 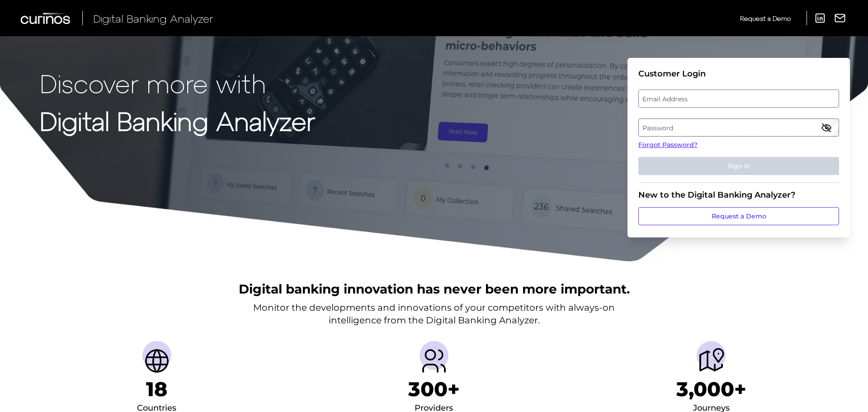 I want to click on h2: Digital banking innovation has never been more important., so click(x=434, y=289).